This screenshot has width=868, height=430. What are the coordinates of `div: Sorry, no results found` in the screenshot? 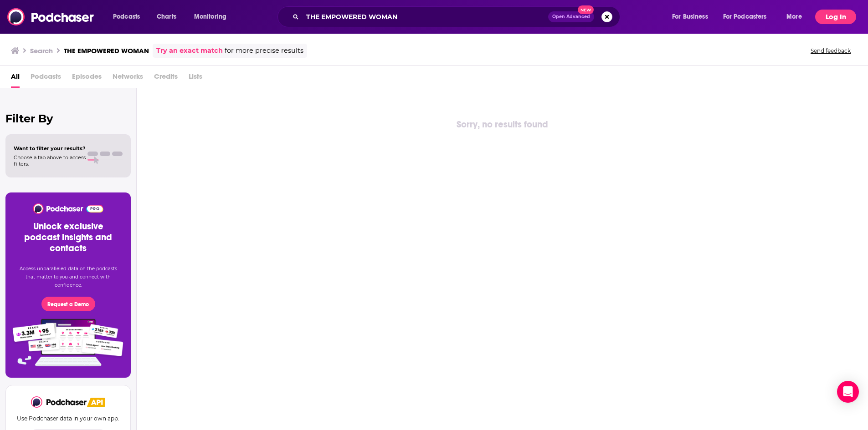 It's located at (502, 124).